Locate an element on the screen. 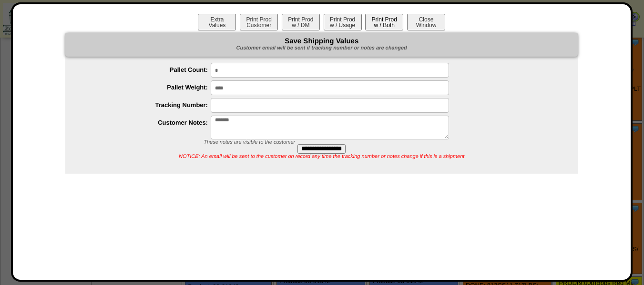 The image size is (644, 285). button: ExtraValues is located at coordinates (217, 22).